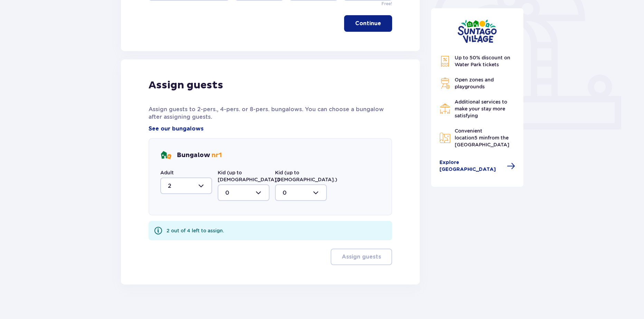 The width and height of the screenshot is (644, 319). I want to click on img: Discount Icon, so click(445, 61).